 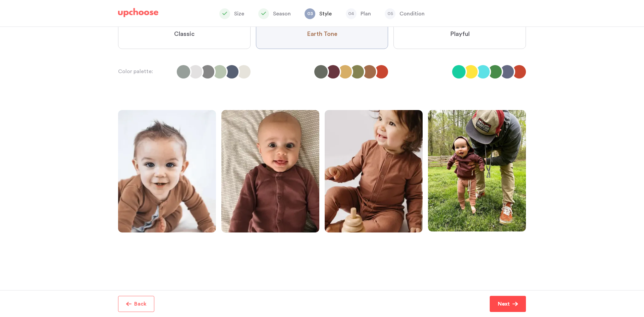 I want to click on p: Season, so click(x=282, y=14).